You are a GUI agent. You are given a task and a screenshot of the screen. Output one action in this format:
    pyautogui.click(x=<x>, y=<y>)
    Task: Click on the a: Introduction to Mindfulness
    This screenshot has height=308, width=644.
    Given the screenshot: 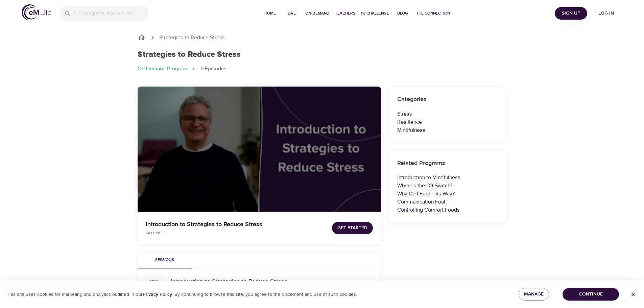 What is the action you would take?
    pyautogui.click(x=428, y=178)
    